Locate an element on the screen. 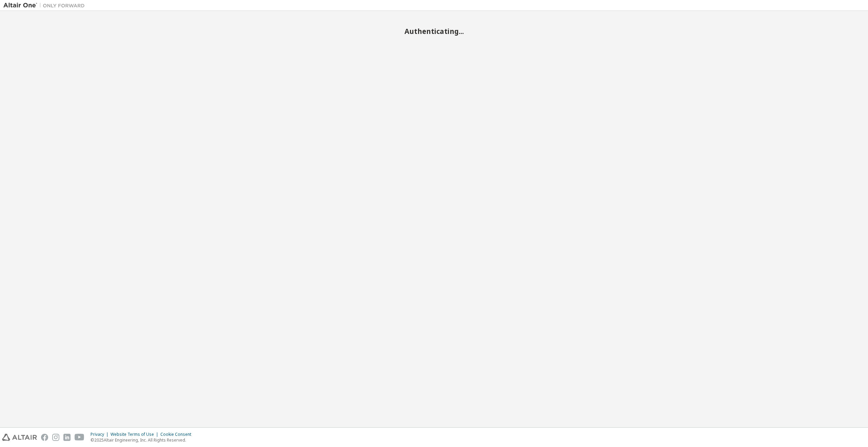  img: Altair One is located at coordinates (45, 6).